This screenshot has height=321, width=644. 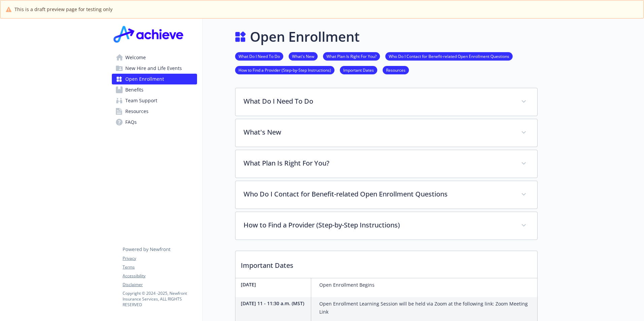 I want to click on p: What Plan Is Right For You?, so click(x=378, y=163).